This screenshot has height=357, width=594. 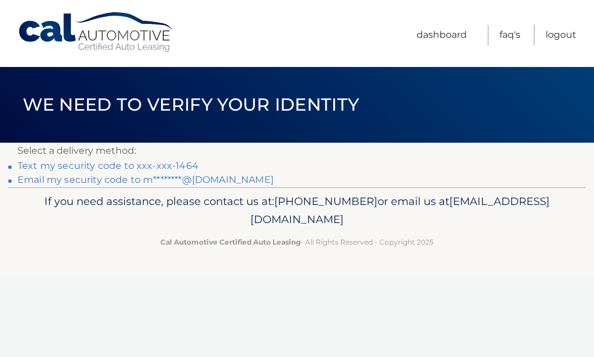 What do you see at coordinates (230, 242) in the screenshot?
I see `strong: Cal Automotive Certified Auto Leasing` at bounding box center [230, 242].